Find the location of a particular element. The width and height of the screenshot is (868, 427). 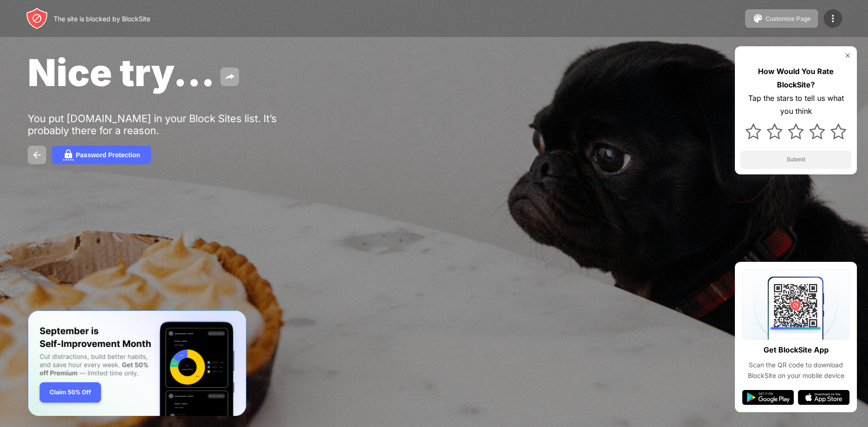

img: share.svg is located at coordinates (230, 77).